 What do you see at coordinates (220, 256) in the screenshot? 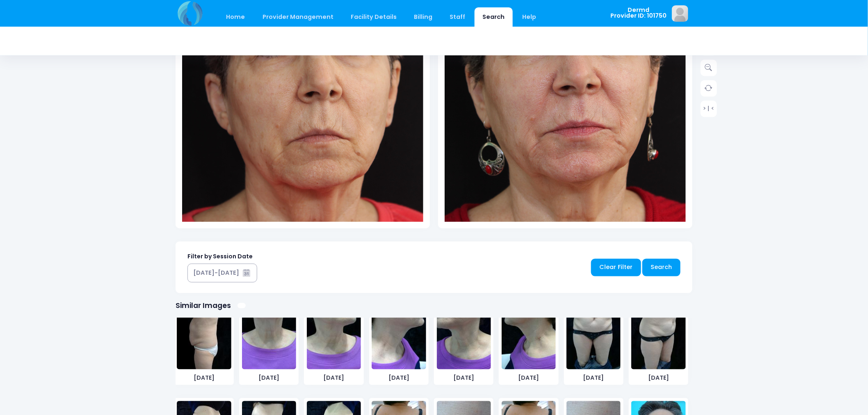
I see `label: Filter by Session Date` at bounding box center [220, 256].